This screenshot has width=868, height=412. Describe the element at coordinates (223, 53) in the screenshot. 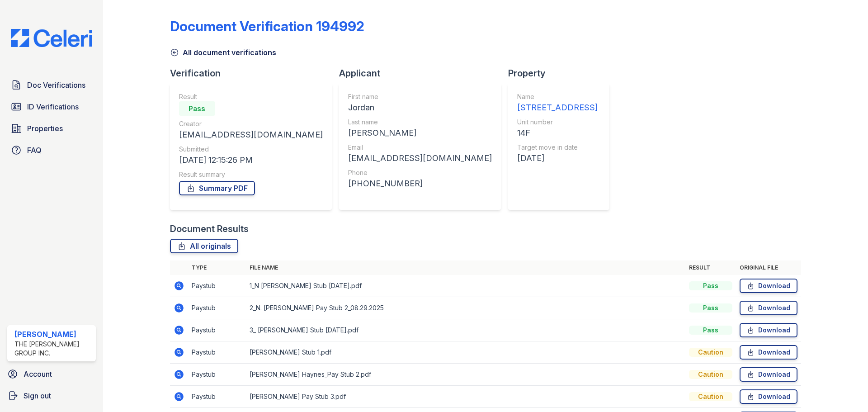

I see `a: All document verifications` at that location.